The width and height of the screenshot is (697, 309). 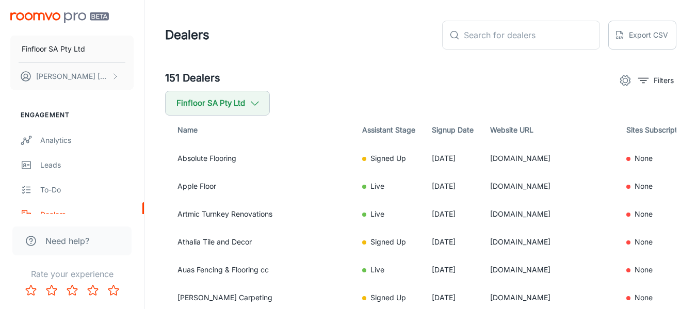 What do you see at coordinates (663, 80) in the screenshot?
I see `p: Filters` at bounding box center [663, 80].